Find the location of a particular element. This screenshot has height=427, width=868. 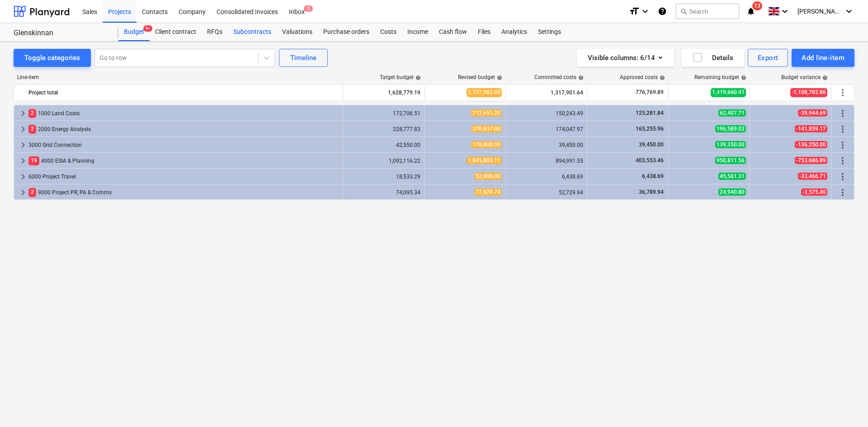

div: 1000 Land Costs is located at coordinates (183, 113).